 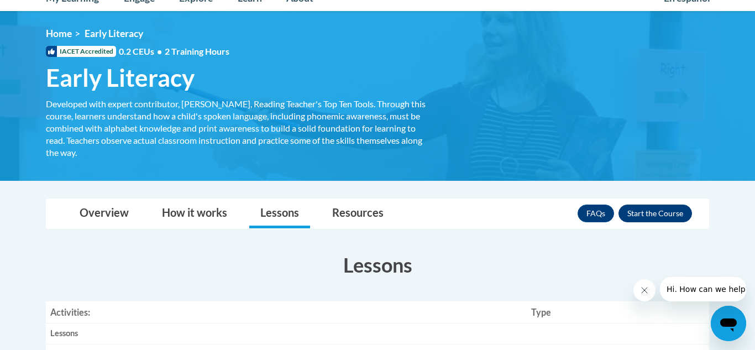 What do you see at coordinates (81, 51) in the screenshot?
I see `span: IACET Accredited` at bounding box center [81, 51].